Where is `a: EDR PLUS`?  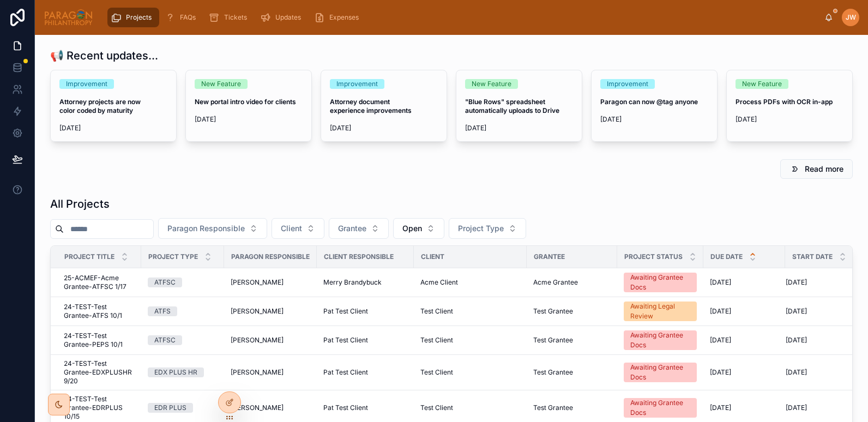 a: EDR PLUS is located at coordinates (183, 408).